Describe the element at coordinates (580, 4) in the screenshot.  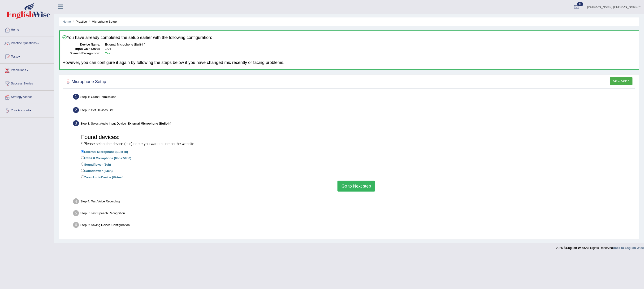
I see `span: 40` at that location.